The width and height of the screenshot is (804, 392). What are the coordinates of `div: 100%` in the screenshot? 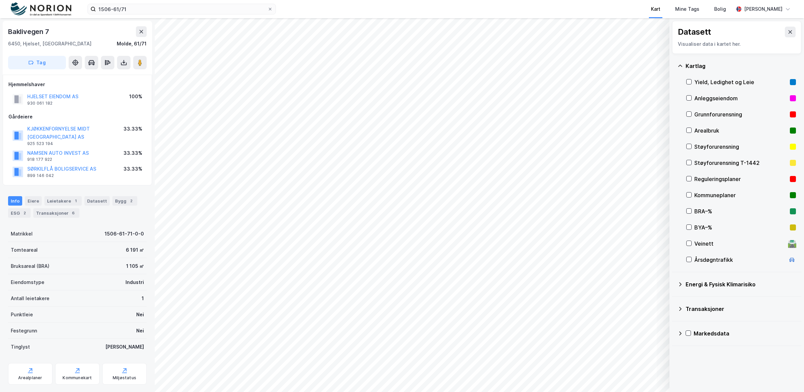 It's located at (136, 97).